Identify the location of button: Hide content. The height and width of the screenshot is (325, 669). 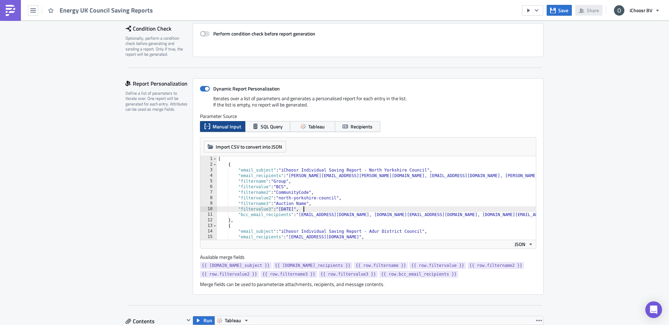
(188, 320).